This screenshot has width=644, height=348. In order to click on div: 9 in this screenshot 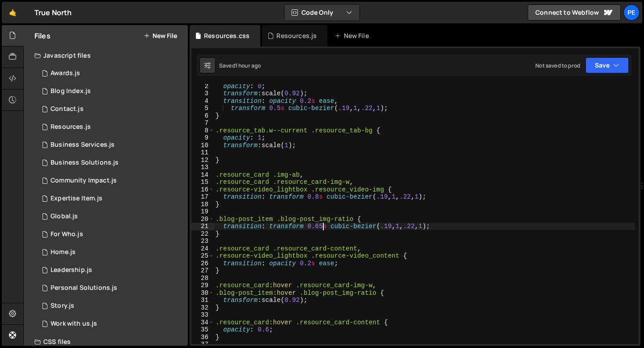, I will do `click(202, 137)`.